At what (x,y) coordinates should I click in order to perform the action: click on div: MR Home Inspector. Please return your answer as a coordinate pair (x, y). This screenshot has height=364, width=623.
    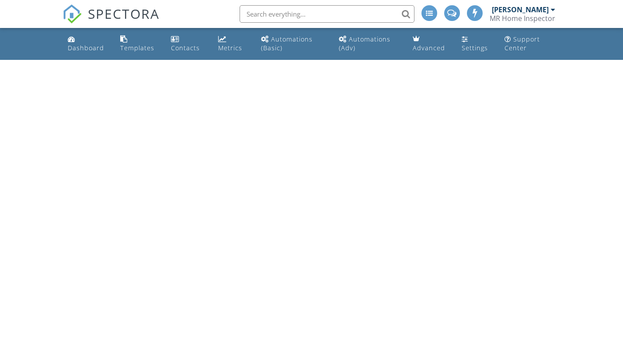
    Looking at the image, I should click on (522, 18).